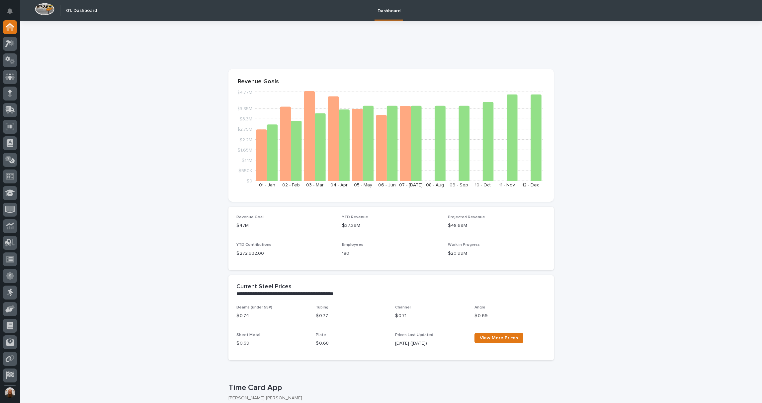  I want to click on h2: Current Steel Prices, so click(264, 287).